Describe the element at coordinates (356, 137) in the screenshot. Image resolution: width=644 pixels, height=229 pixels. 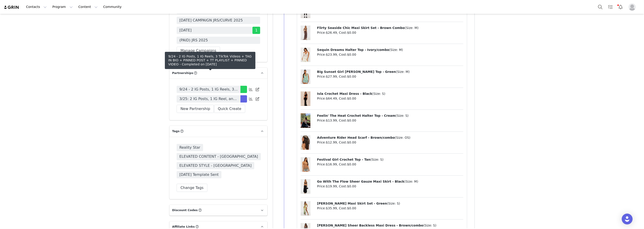
I see `span: Adventure Rider Head Scarf - Brown/combo` at that location.